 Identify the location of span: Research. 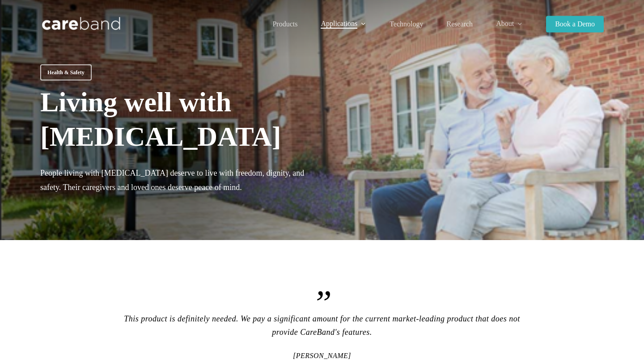
(459, 24).